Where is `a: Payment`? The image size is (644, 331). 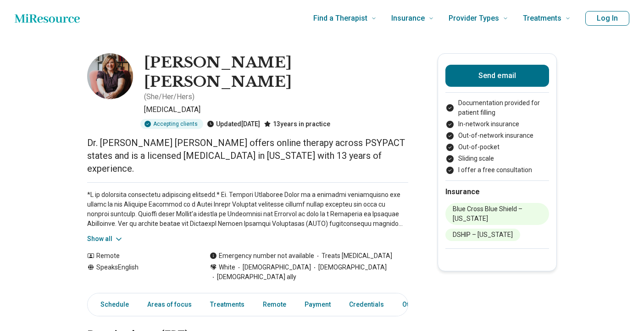
a: Payment is located at coordinates (318, 304).